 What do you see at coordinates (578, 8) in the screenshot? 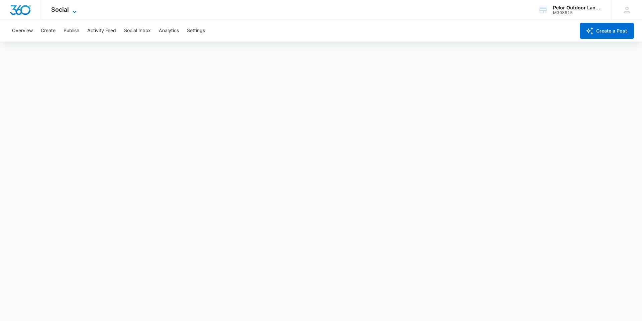
I see `div: account name` at bounding box center [578, 8].